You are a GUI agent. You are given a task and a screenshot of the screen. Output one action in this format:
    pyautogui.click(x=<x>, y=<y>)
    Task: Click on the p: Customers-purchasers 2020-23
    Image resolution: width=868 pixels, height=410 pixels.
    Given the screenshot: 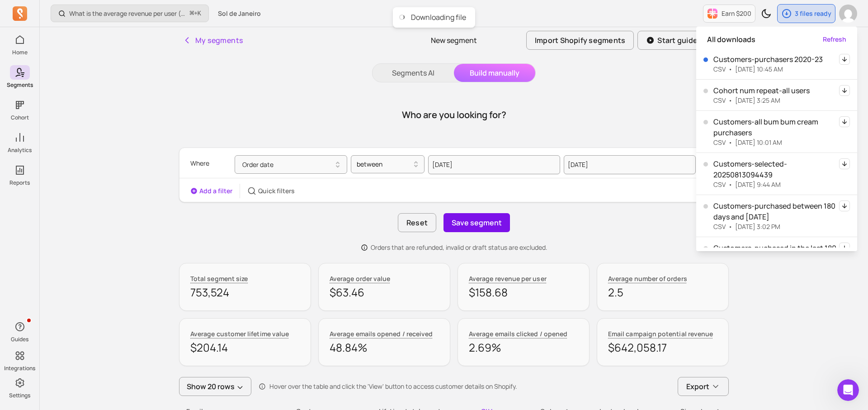 What is the action you would take?
    pyautogui.click(x=768, y=59)
    